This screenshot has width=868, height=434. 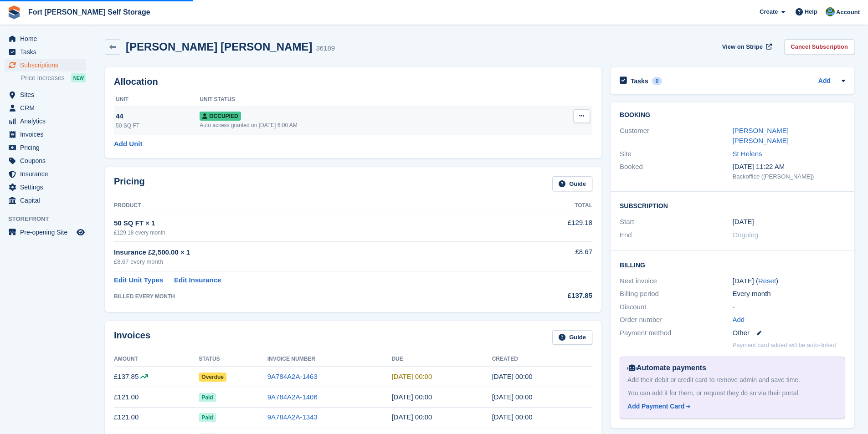 I want to click on div: NEW, so click(x=79, y=78).